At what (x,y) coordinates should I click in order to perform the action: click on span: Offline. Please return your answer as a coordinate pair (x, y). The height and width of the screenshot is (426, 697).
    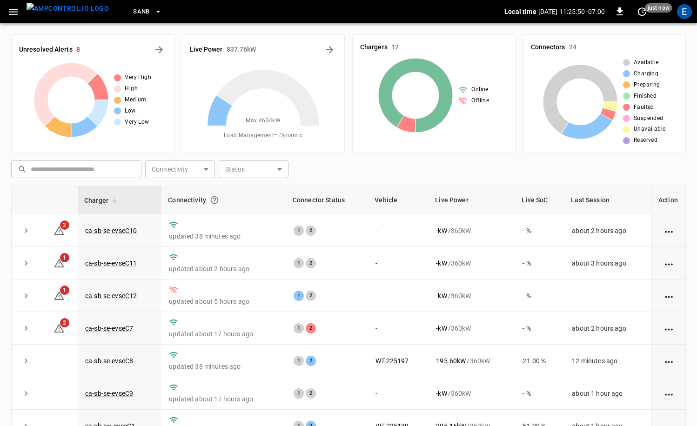
    Looking at the image, I should click on (480, 101).